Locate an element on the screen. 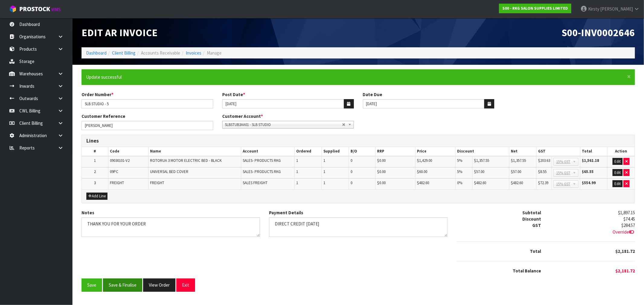  th: Discount is located at coordinates (483, 151).